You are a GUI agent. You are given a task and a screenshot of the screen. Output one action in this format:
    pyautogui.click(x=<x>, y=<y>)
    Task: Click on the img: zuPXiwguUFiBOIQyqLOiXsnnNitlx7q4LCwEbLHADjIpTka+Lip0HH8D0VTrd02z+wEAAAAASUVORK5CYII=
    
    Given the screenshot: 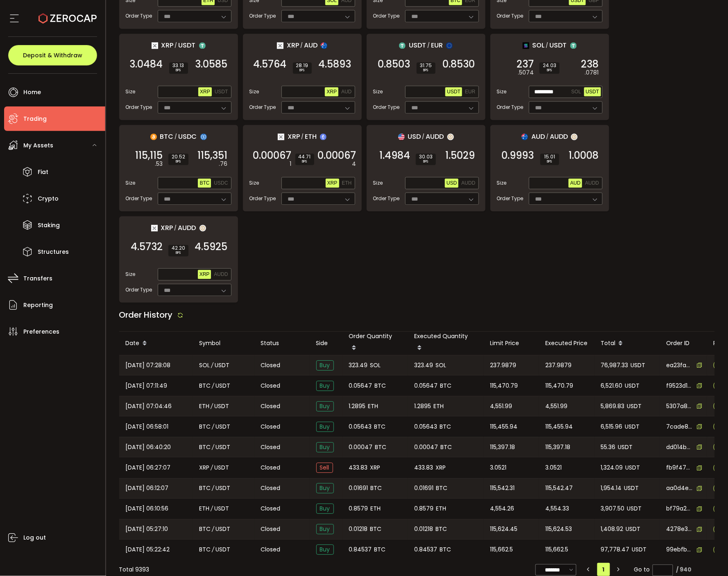 What is the action you would take?
    pyautogui.click(x=574, y=137)
    